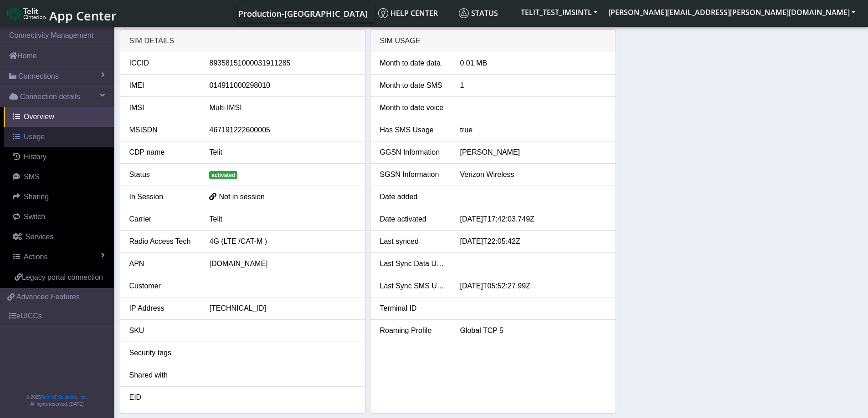 Image resolution: width=868 pixels, height=418 pixels. Describe the element at coordinates (412, 85) in the screenshot. I see `div: Month to date SMS` at that location.